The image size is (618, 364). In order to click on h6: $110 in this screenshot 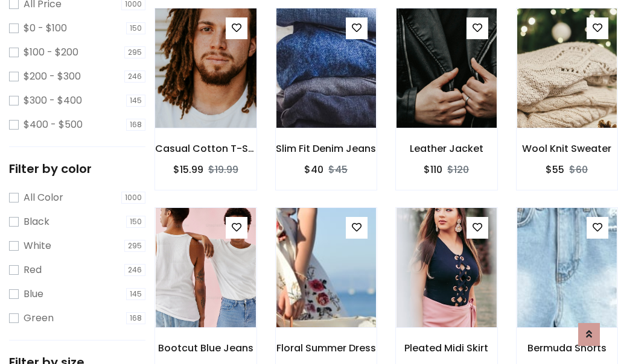, I will do `click(432, 169)`.